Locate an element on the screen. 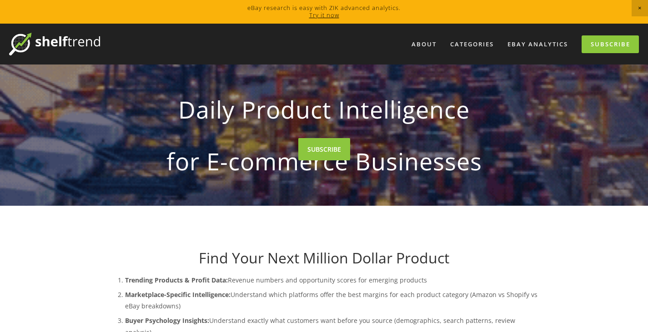 The width and height of the screenshot is (648, 332). strong: for E-commerce Businesses is located at coordinates (324, 161).